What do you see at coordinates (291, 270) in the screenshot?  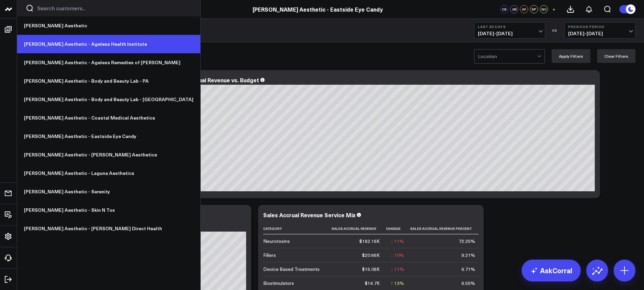 I see `div: Device Based Treatments` at bounding box center [291, 270].